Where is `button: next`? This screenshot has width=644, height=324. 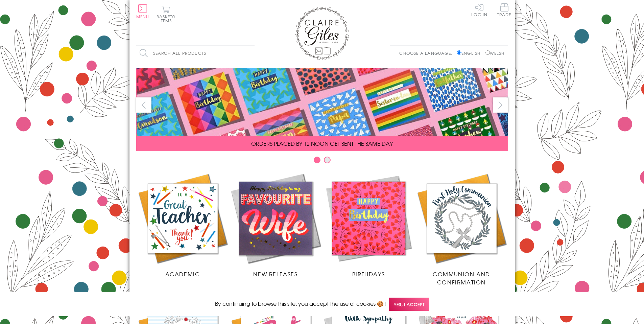 button: next is located at coordinates (500, 105).